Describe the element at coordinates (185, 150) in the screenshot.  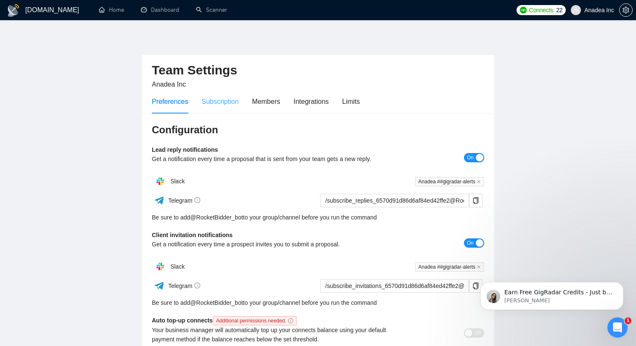
I see `b: Lead reply notifications` at that location.